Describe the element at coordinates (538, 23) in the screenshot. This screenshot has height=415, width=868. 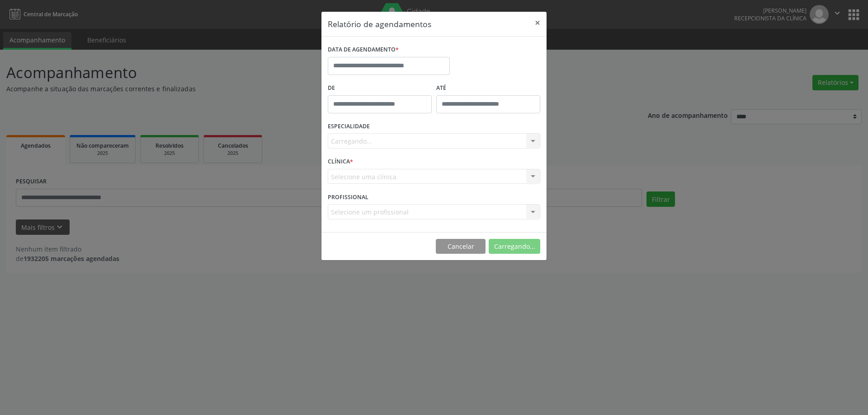
I see `button: Close` at that location.